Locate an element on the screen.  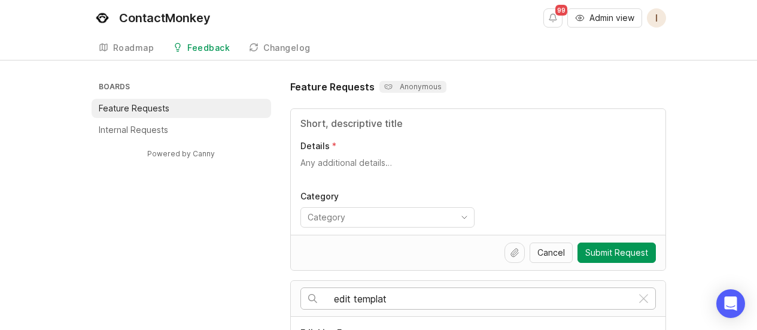
a: Roadmap is located at coordinates (126, 48).